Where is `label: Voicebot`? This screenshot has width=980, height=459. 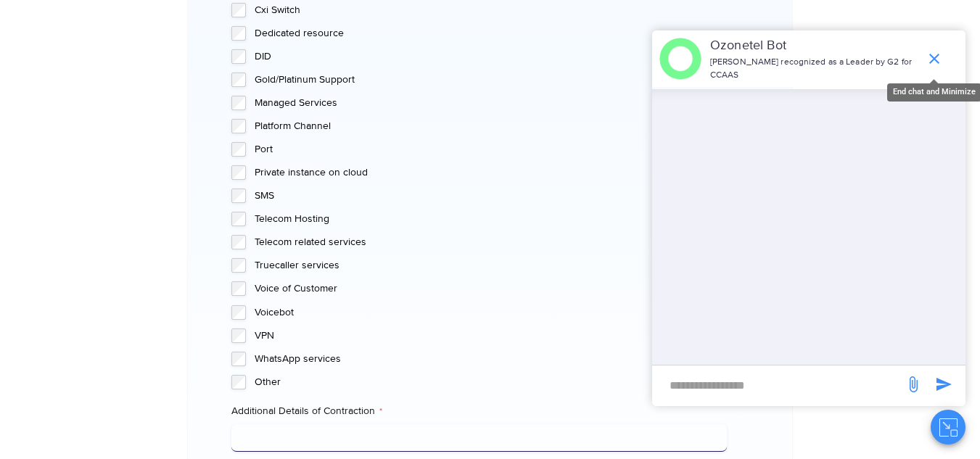 label: Voicebot is located at coordinates (490, 313).